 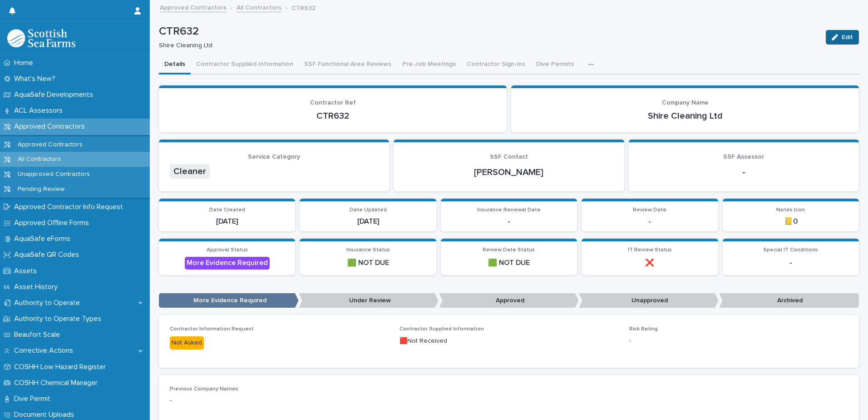 I want to click on a: All Contractors, so click(x=259, y=7).